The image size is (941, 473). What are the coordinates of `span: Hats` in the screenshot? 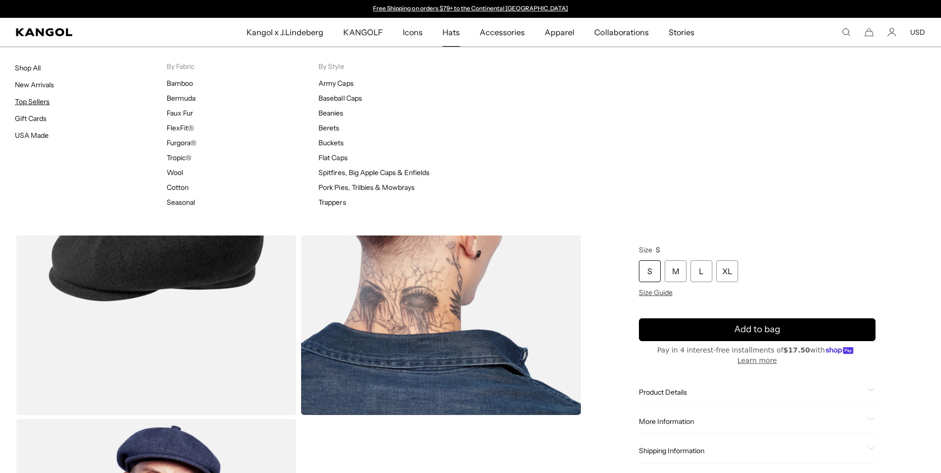 It's located at (451, 32).